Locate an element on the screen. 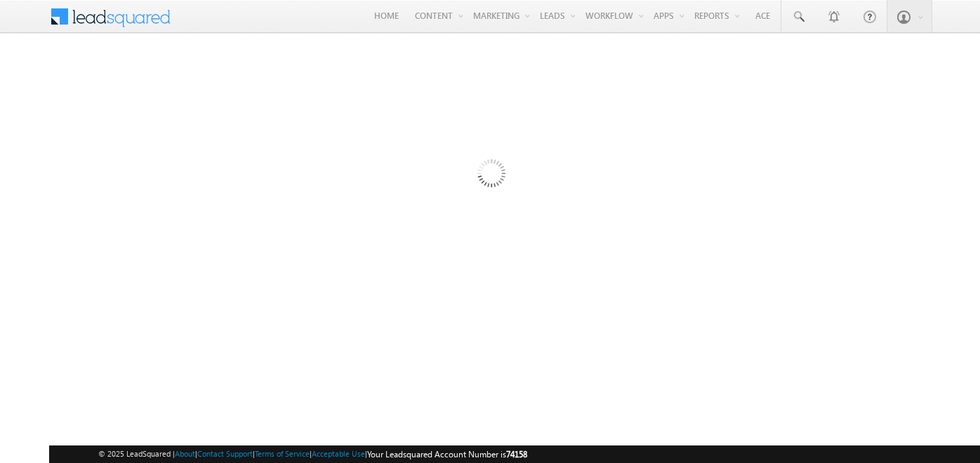 The height and width of the screenshot is (463, 980). img: Loading... is located at coordinates (490, 176).